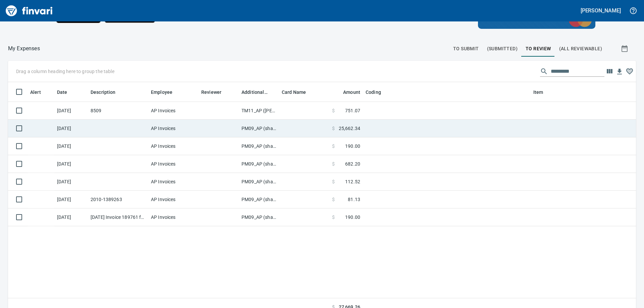 The image size is (644, 308). Describe the element at coordinates (580, 48) in the screenshot. I see `span: (All Reviewable)` at that location.